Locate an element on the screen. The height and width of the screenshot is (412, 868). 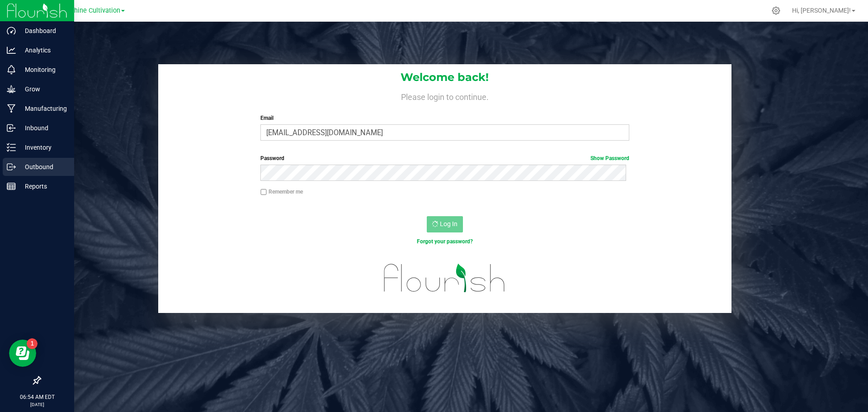
p: 06:54 AM EDT is located at coordinates (37, 396).